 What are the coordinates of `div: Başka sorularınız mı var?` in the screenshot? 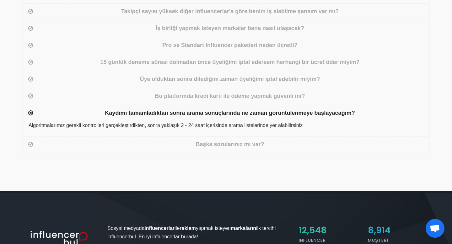 It's located at (230, 145).